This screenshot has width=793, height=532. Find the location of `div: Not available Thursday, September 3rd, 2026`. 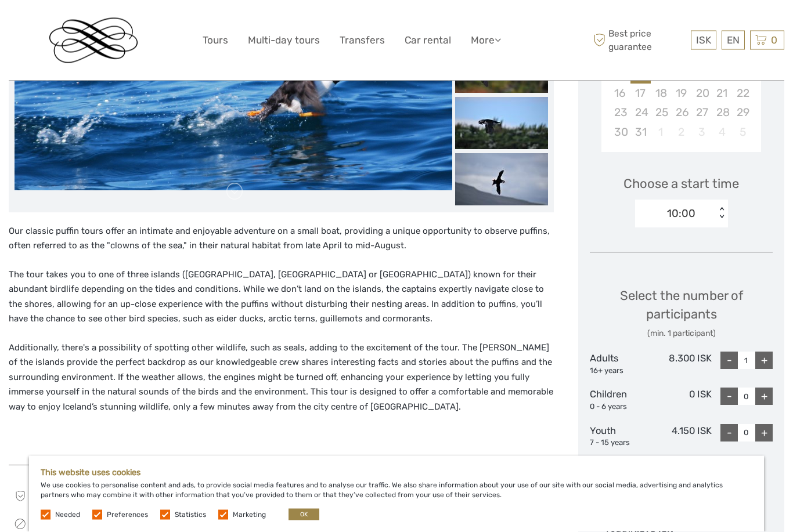

div: Not available Thursday, September 3rd, 2026 is located at coordinates (702, 132).